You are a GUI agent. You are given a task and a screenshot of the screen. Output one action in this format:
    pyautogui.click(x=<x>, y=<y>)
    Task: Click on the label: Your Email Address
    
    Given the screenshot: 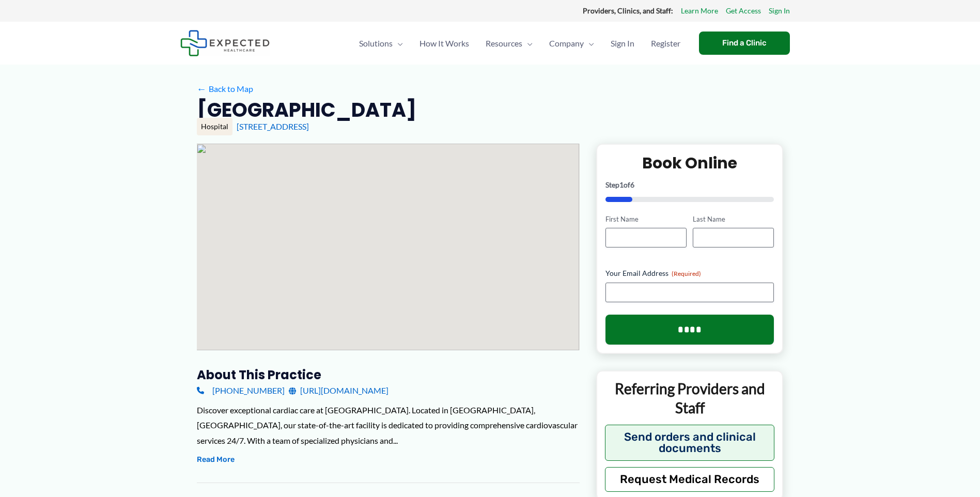 What is the action you would take?
    pyautogui.click(x=690, y=273)
    